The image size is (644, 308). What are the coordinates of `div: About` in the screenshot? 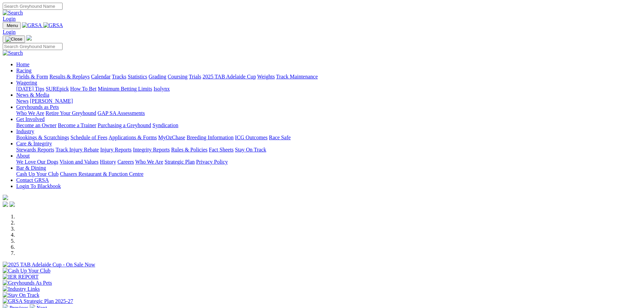 It's located at (328, 162).